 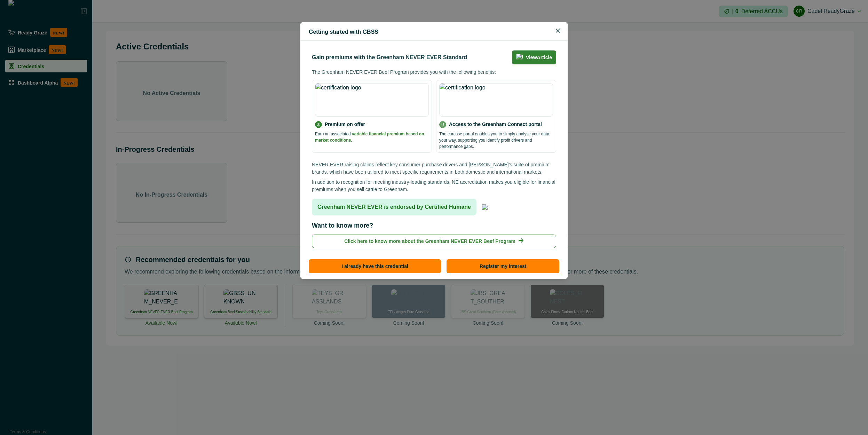 I want to click on p: Greenham NEVER EVER is endorsed by Certified Humane, so click(x=394, y=207).